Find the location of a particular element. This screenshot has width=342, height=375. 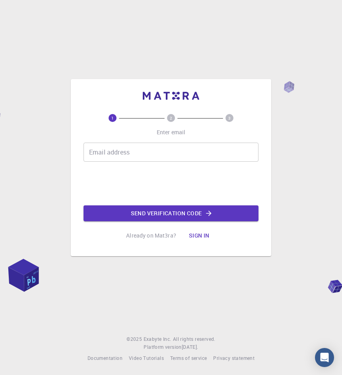

a: Sign in is located at coordinates (199, 236).